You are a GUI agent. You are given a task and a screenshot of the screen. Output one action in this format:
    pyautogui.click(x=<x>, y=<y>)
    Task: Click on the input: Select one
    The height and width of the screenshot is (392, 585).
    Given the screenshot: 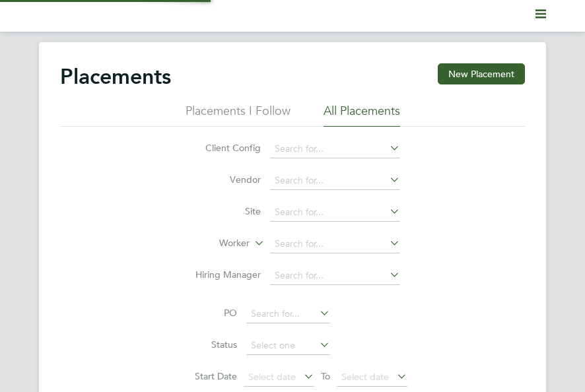 What is the action you would take?
    pyautogui.click(x=288, y=346)
    